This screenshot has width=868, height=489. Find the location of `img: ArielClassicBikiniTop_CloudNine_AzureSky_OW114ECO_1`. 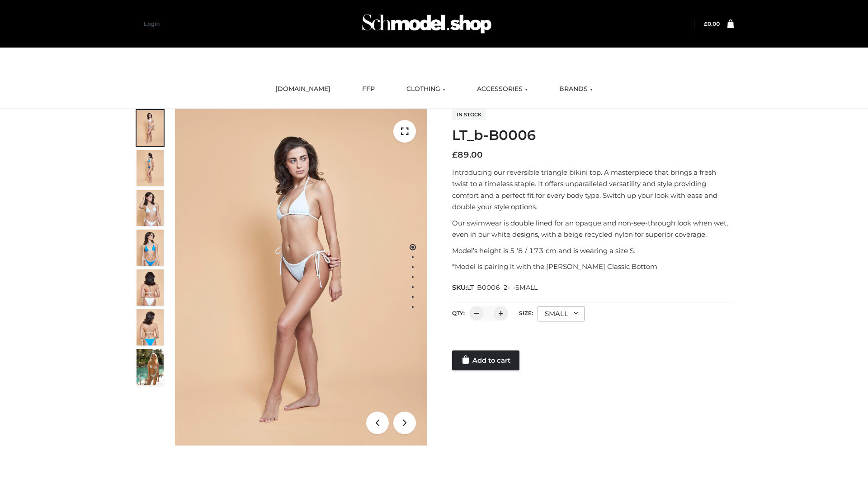

img: ArielClassicBikiniTop_CloudNine_AzureSky_OW114ECO_1 is located at coordinates (301, 277).